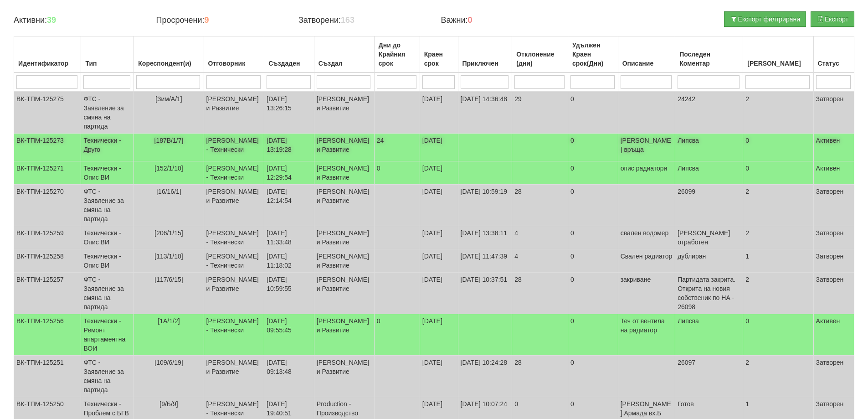 The width and height of the screenshot is (868, 419). What do you see at coordinates (687, 99) in the screenshot?
I see `span: 24242` at bounding box center [687, 99].